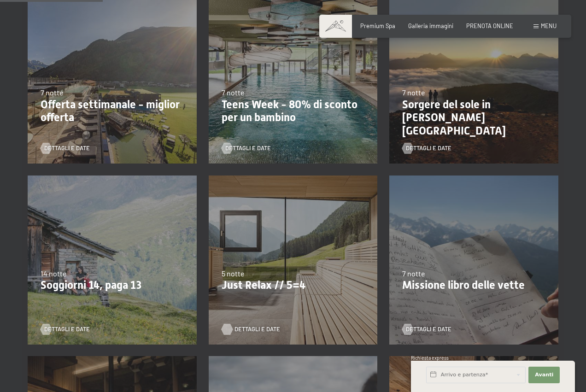 This screenshot has height=392, width=586. Describe the element at coordinates (378, 26) in the screenshot. I see `span: Premium Spa` at that location.